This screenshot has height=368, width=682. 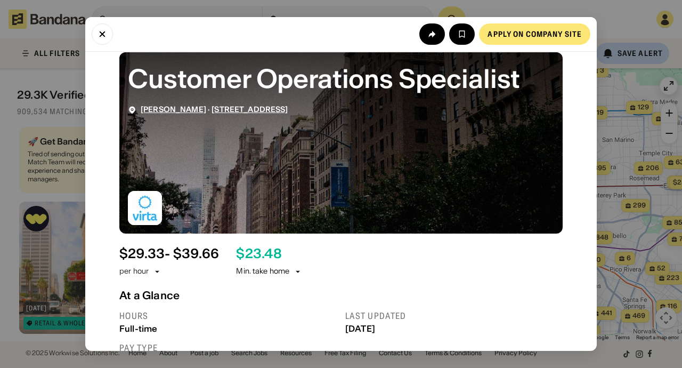 I want to click on div: Customer Operations Specialist, so click(x=341, y=78).